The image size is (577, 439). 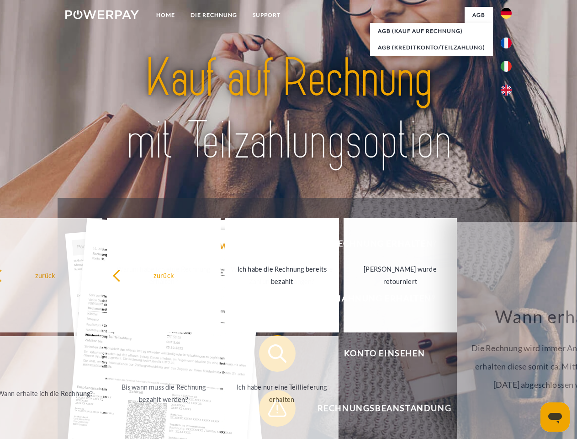 What do you see at coordinates (378, 408) in the screenshot?
I see `a: Rechnungsbeanstandung` at bounding box center [378, 408].